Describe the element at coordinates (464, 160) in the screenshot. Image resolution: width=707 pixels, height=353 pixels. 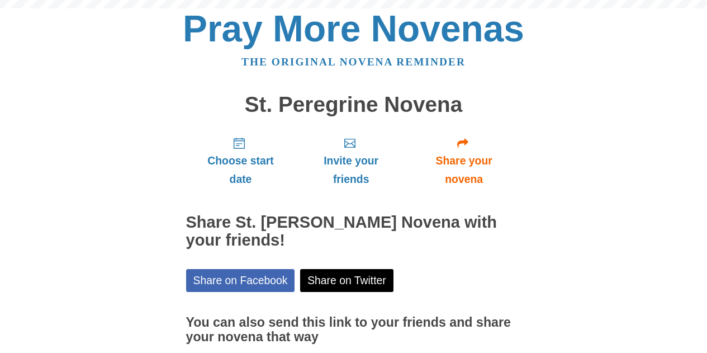
I see `a: Share your novena` at that location.